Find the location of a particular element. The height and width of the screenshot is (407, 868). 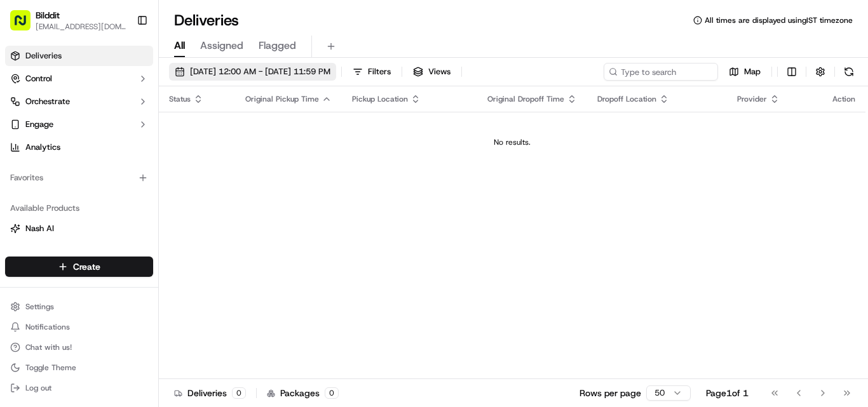

button: Control is located at coordinates (79, 79).